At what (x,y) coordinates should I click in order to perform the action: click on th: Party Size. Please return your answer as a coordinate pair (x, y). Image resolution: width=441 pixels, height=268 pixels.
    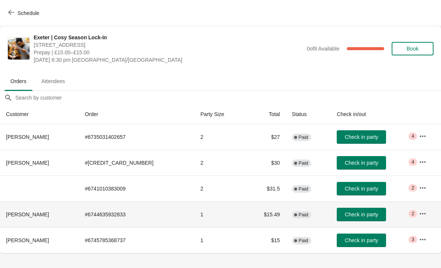
    Looking at the image, I should click on (220, 114).